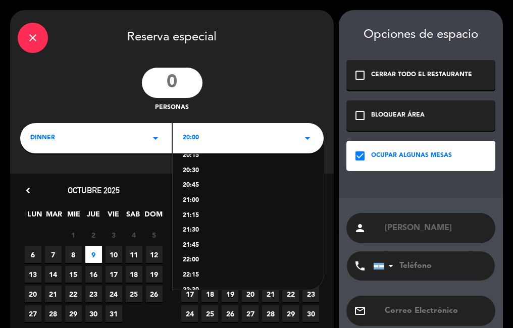 The width and height of the screenshot is (513, 328). I want to click on div: 21:00, so click(249, 201).